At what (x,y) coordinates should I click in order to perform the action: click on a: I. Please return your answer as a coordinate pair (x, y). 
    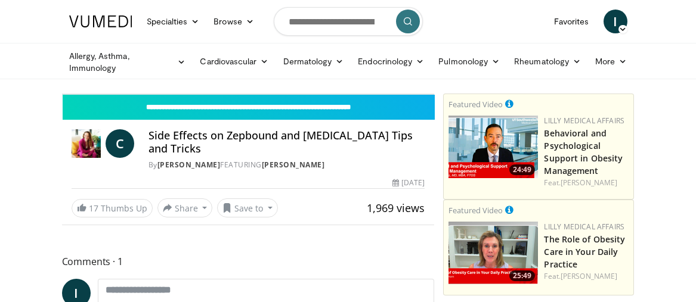
    Looking at the image, I should click on (615, 21).